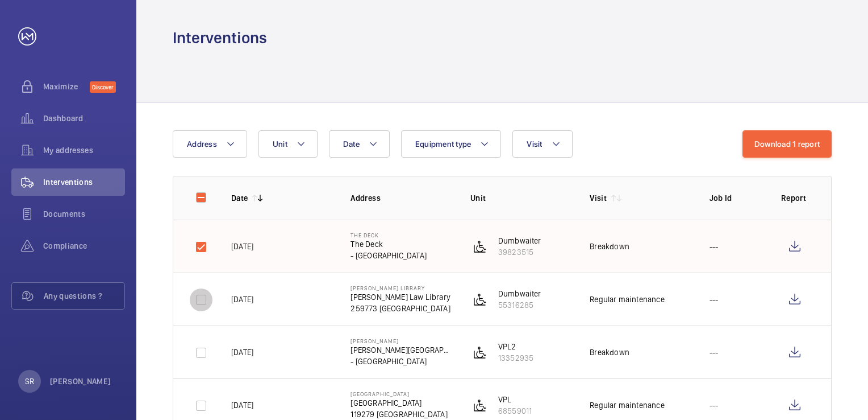 This screenshot has height=420, width=868. What do you see at coordinates (520, 252) in the screenshot?
I see `p: 39823515` at bounding box center [520, 252].